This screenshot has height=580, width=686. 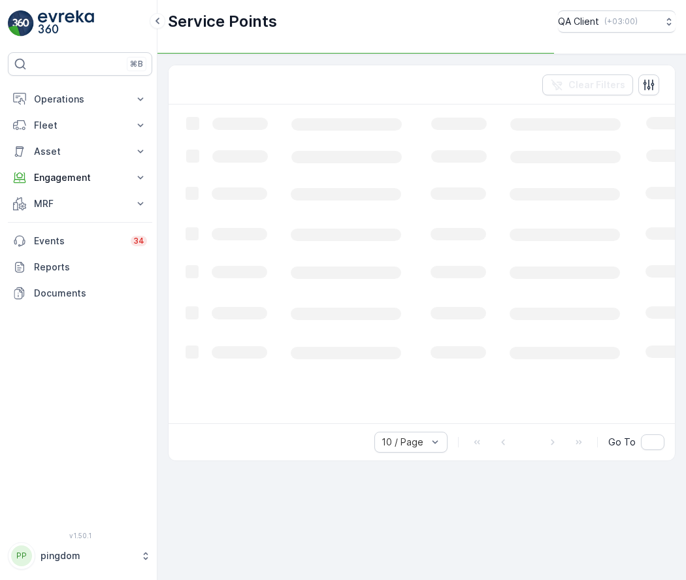 What do you see at coordinates (80, 178) in the screenshot?
I see `p: Engagement` at bounding box center [80, 178].